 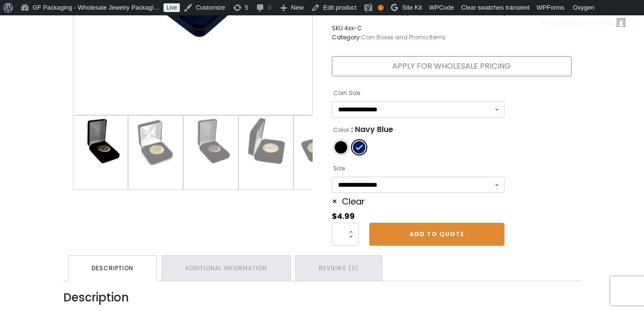 What do you see at coordinates (437, 234) in the screenshot?
I see `a: Add to Quote` at bounding box center [437, 234].